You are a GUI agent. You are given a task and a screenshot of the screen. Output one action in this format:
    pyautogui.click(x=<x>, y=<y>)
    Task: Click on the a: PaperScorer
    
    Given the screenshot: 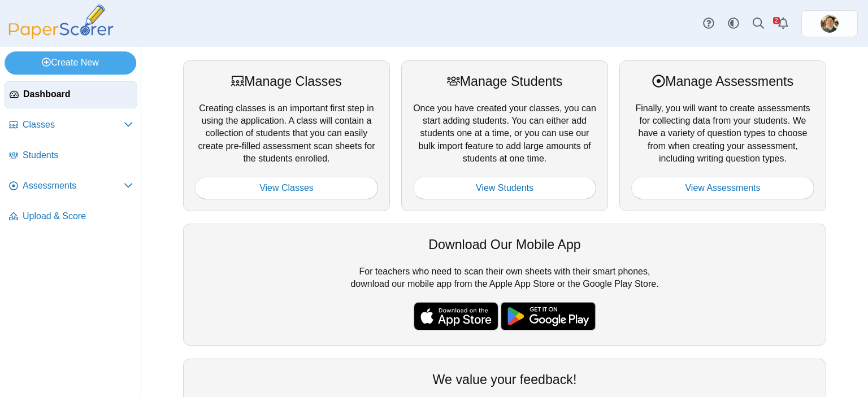 What is the action you would take?
    pyautogui.click(x=61, y=35)
    